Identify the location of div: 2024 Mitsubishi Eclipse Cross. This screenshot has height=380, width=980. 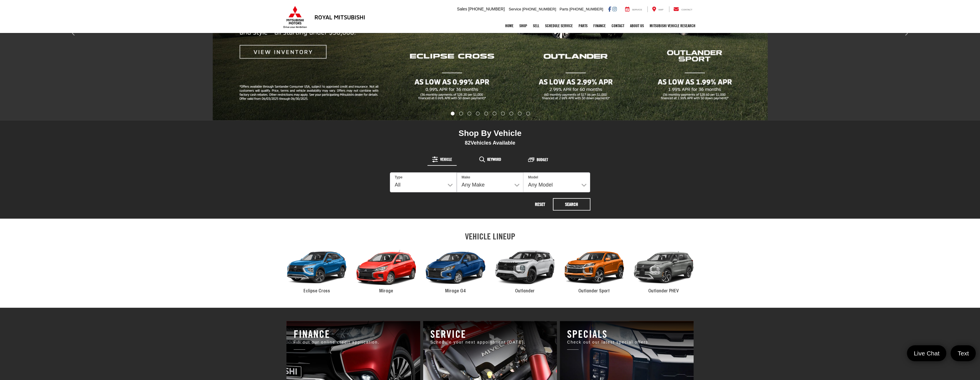
(317, 267).